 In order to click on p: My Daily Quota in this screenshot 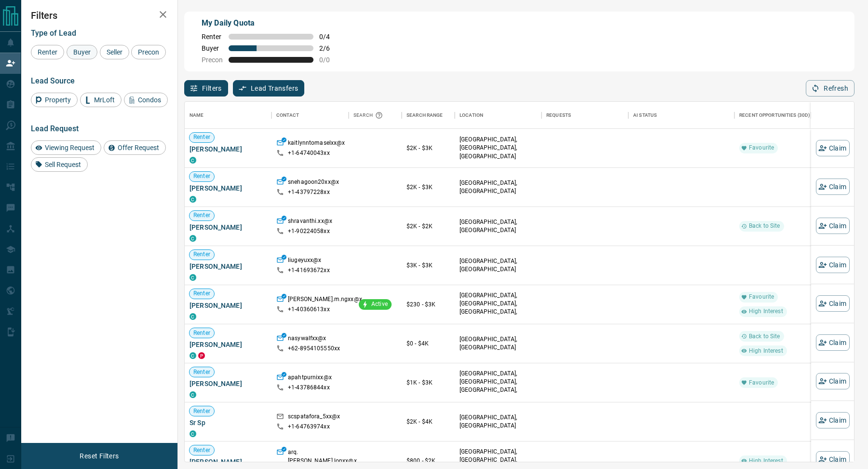, I will do `click(271, 23)`.